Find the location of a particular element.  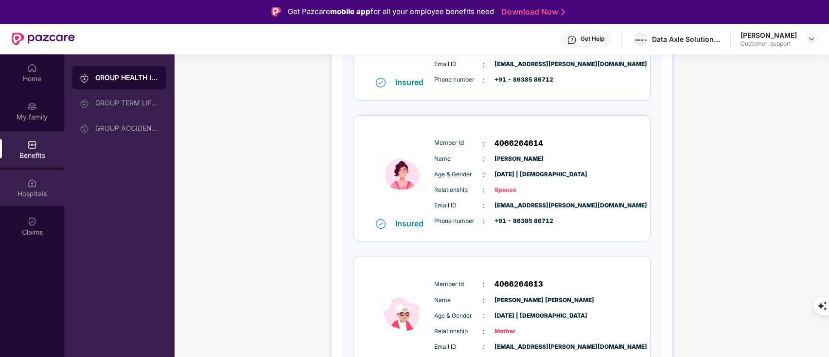

div: Data Axle Solutions Private Limited is located at coordinates (686, 39).